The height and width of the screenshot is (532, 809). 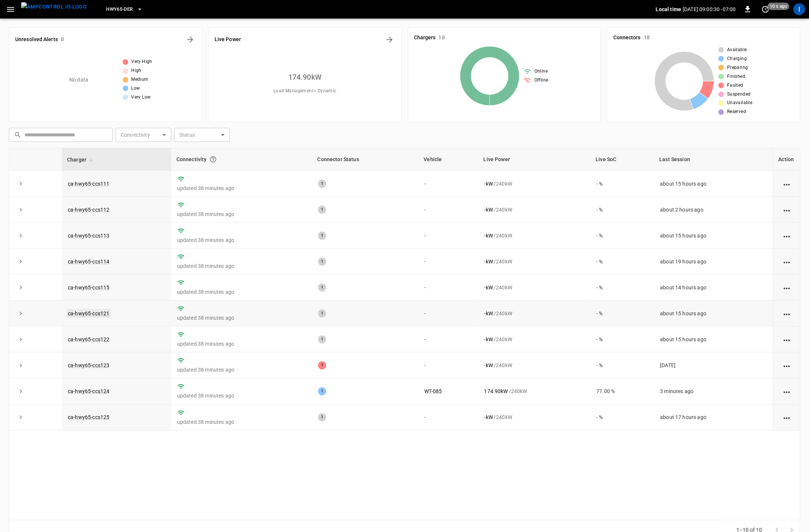 What do you see at coordinates (646, 38) in the screenshot?
I see `h6: 10` at bounding box center [646, 38].